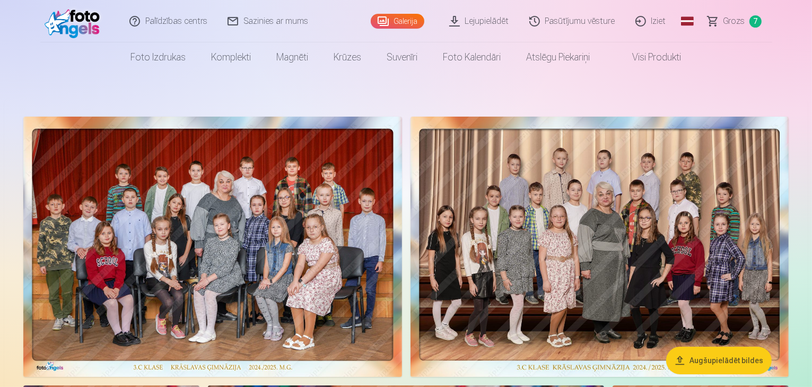  What do you see at coordinates (719, 361) in the screenshot?
I see `button: Augšupielādēt bildes` at bounding box center [719, 361].